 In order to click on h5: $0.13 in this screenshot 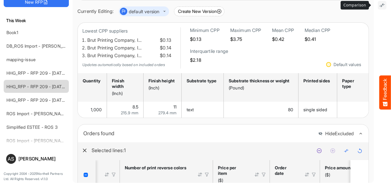, I will do `click(205, 39)`.